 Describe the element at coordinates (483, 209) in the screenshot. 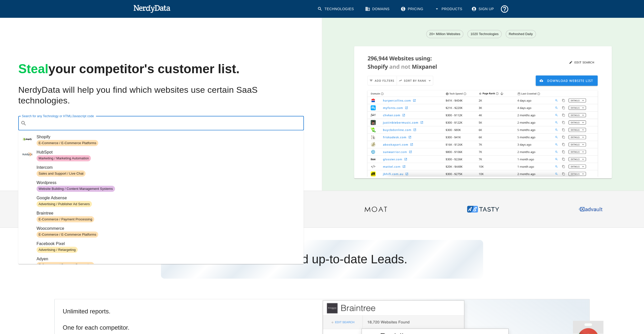

I see `img: ABTasty` at that location.